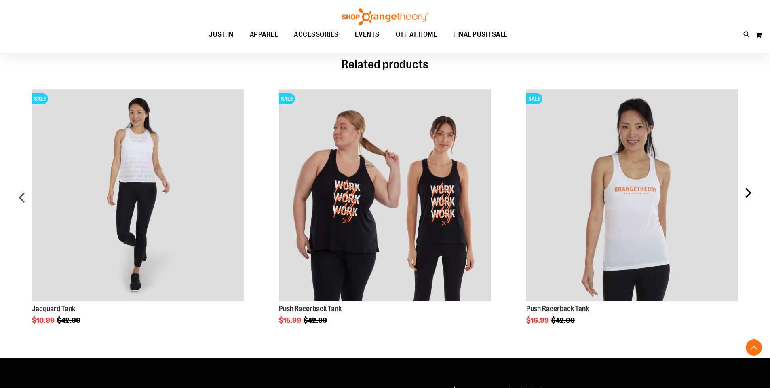  I want to click on div: next, so click(748, 201).